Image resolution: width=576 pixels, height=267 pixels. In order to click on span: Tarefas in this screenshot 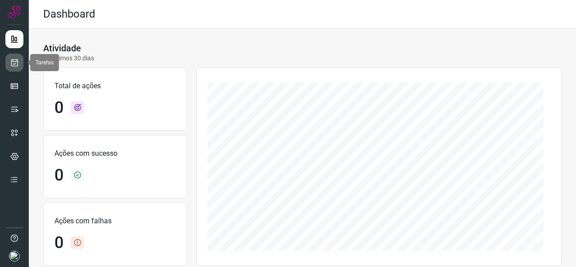, I will do `click(45, 63)`.